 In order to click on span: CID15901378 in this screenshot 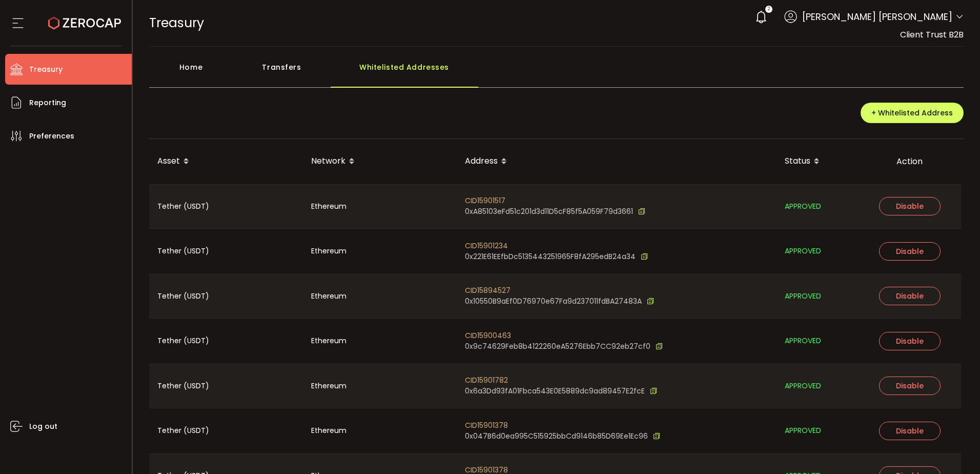, I will do `click(563, 425)`.